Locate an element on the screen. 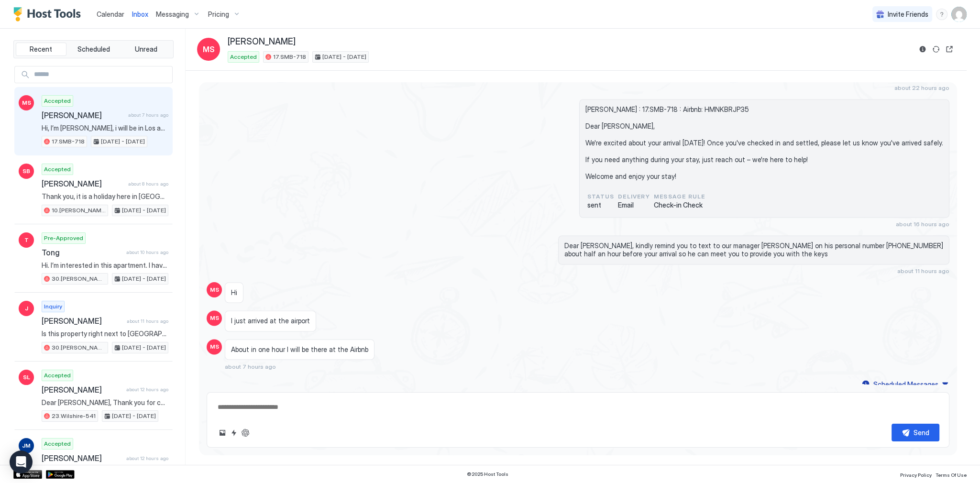  div: tab-group is located at coordinates (94, 49).